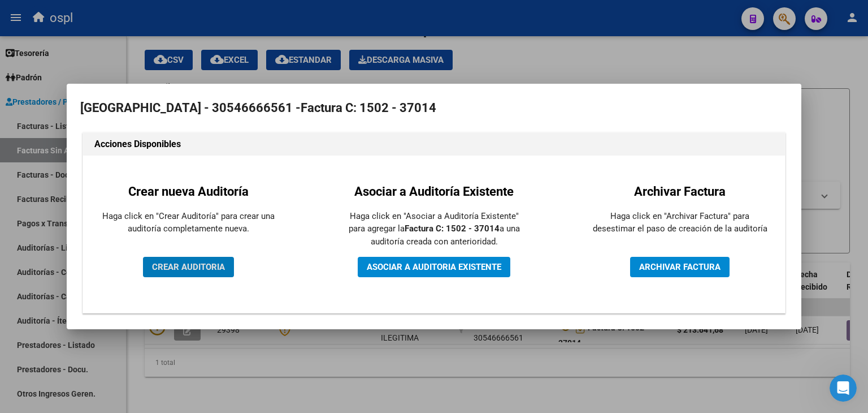 The image size is (868, 413). Describe the element at coordinates (434, 191) in the screenshot. I see `h2: Asociar a Auditoría Existente` at that location.